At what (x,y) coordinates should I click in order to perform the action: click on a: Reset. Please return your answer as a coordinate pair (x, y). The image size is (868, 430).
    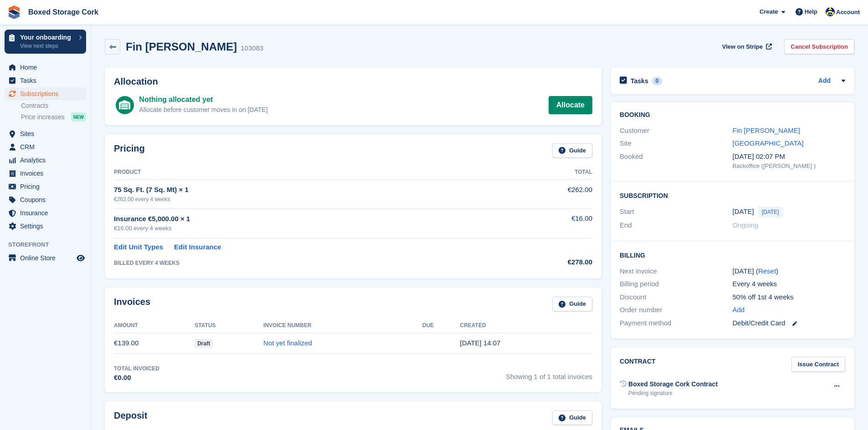
    Looking at the image, I should click on (767, 271).